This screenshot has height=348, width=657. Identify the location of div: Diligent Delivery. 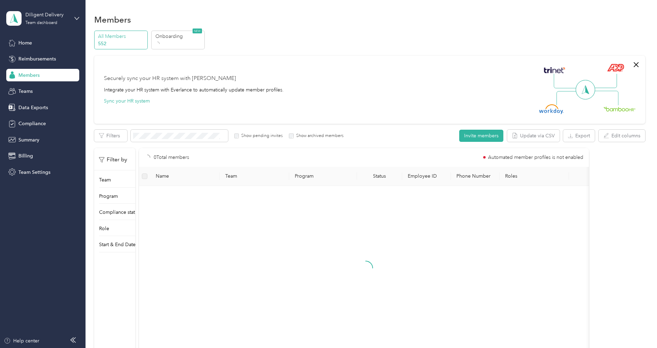
(47, 15).